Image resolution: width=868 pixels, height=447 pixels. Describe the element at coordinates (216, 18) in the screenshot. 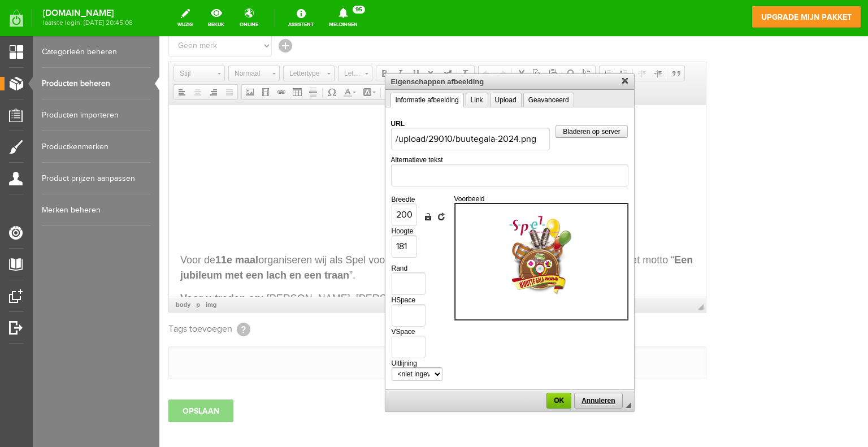

I see `a: bekijk` at that location.